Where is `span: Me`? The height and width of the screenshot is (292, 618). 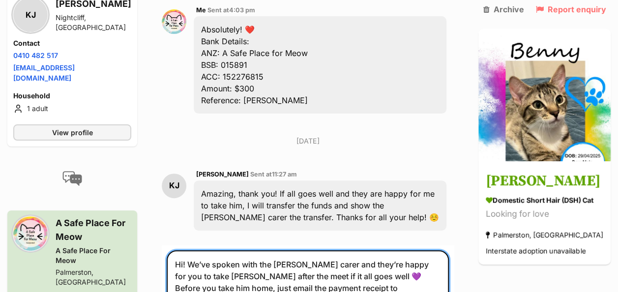
span: Me is located at coordinates (201, 10).